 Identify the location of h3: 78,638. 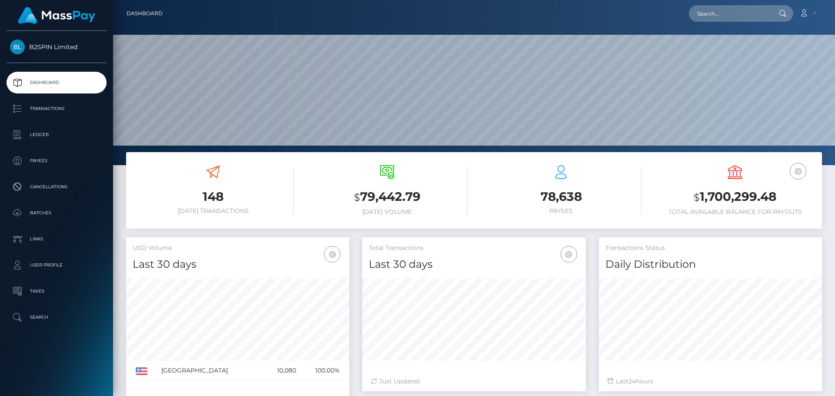
(561, 197).